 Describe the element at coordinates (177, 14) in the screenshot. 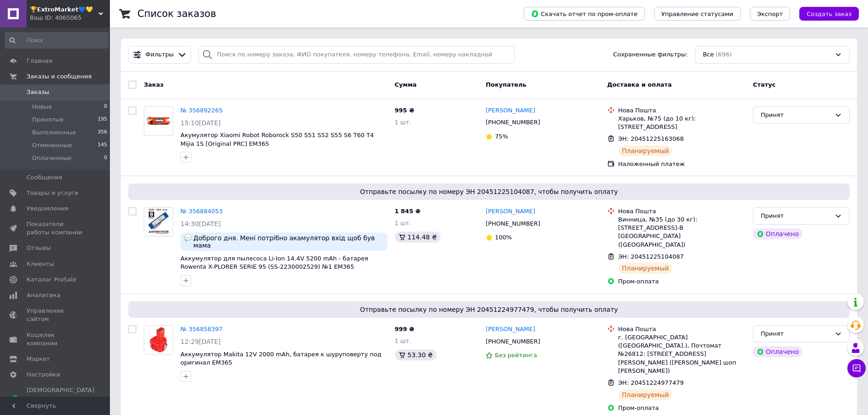

I see `h1: Список заказов` at that location.